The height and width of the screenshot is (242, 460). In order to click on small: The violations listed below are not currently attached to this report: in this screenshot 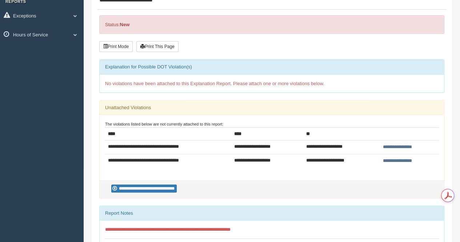, I will do `click(164, 124)`.